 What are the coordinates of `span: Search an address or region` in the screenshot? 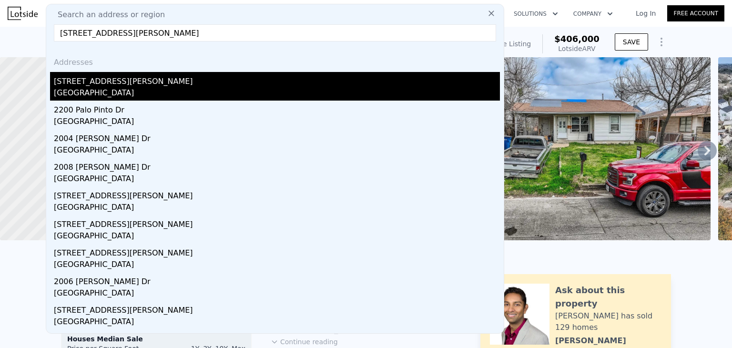 It's located at (107, 15).